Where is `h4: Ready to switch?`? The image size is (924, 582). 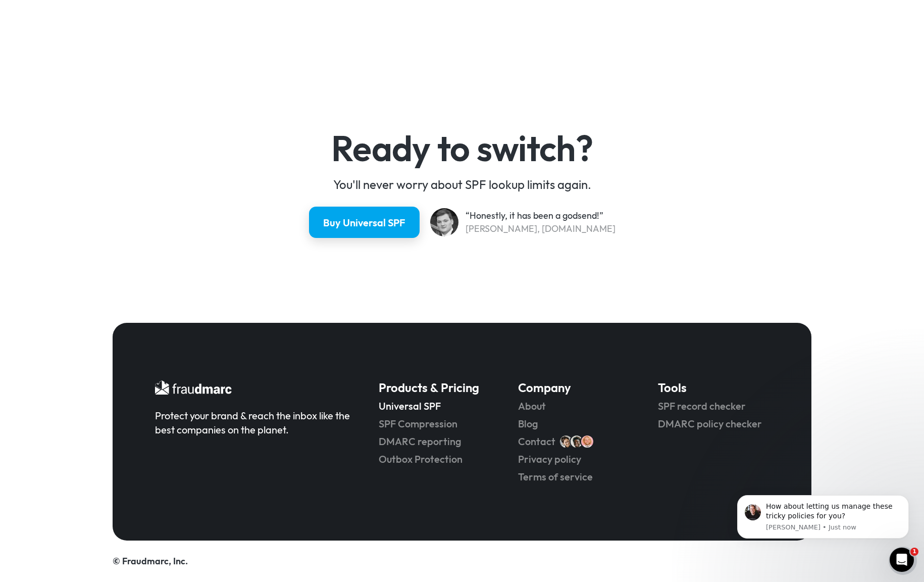 h4: Ready to switch? is located at coordinates (462, 148).